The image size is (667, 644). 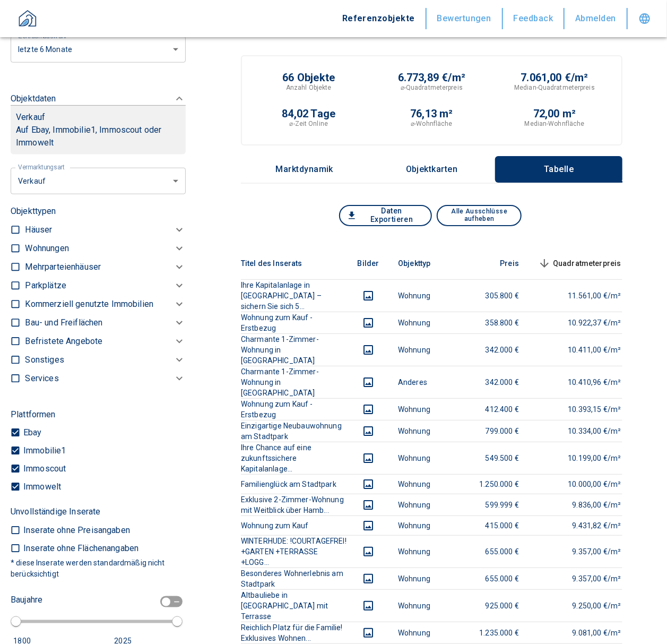 I want to click on div: letzte 6 Monate, so click(x=98, y=49).